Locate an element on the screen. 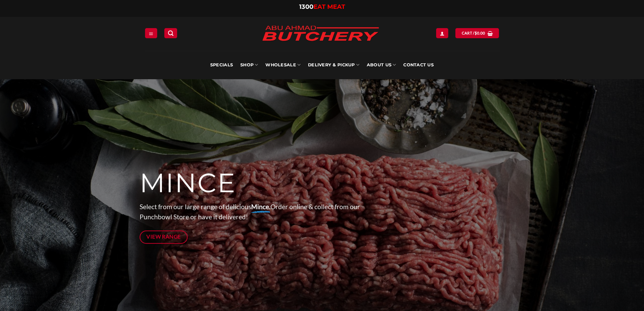 Image resolution: width=644 pixels, height=311 pixels. bdi: 0.00 is located at coordinates (481, 33).